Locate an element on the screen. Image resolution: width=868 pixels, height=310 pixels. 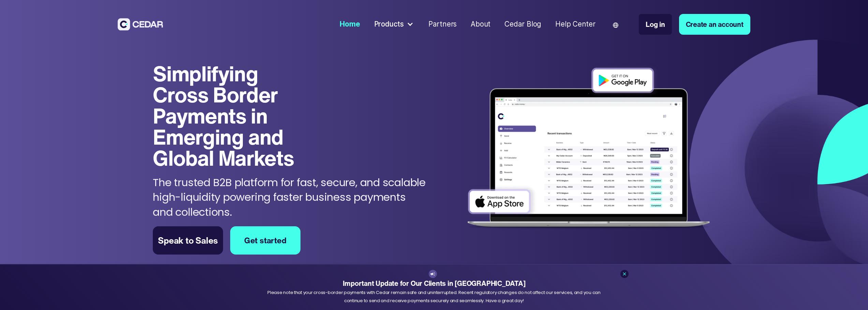
a: Cedar Blog is located at coordinates (523, 24).